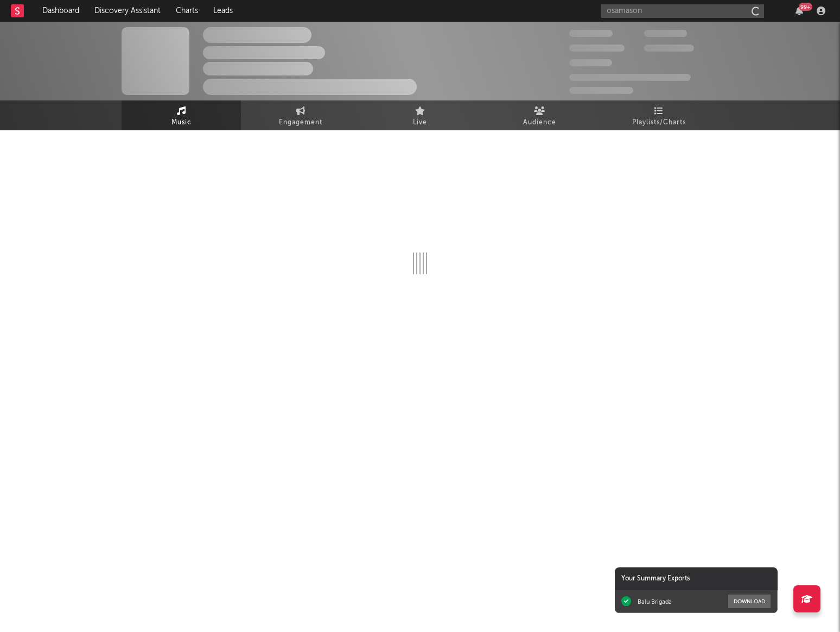 The width and height of the screenshot is (840, 632). What do you see at coordinates (540, 123) in the screenshot?
I see `span: Audience` at bounding box center [540, 123].